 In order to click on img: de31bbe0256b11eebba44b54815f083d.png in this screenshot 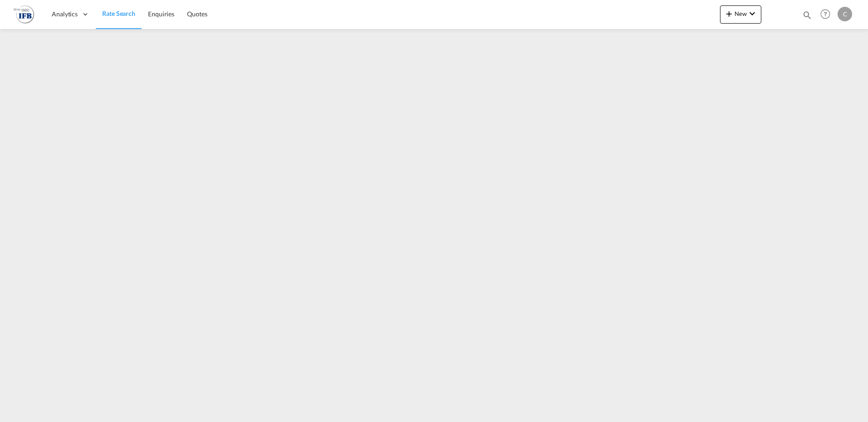, I will do `click(23, 14)`.